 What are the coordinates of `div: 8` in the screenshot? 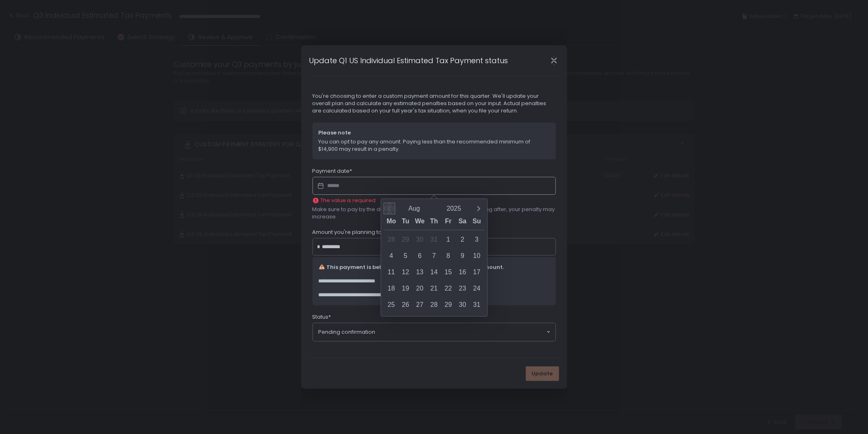 It's located at (448, 255).